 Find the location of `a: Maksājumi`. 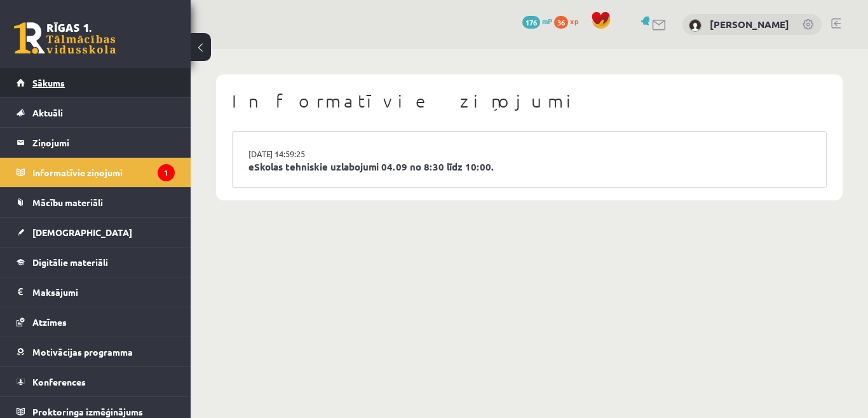

a: Maksājumi is located at coordinates (95, 292).